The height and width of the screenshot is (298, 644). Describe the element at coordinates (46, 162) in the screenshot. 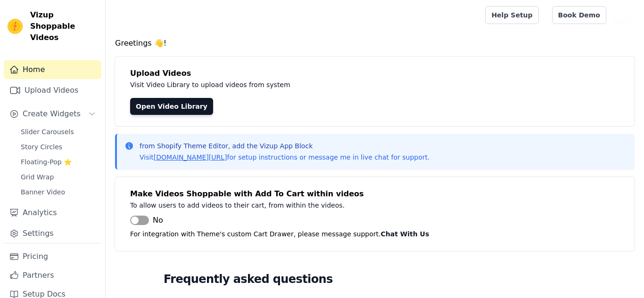

I see `span: Floating-Pop ⭐` at that location.